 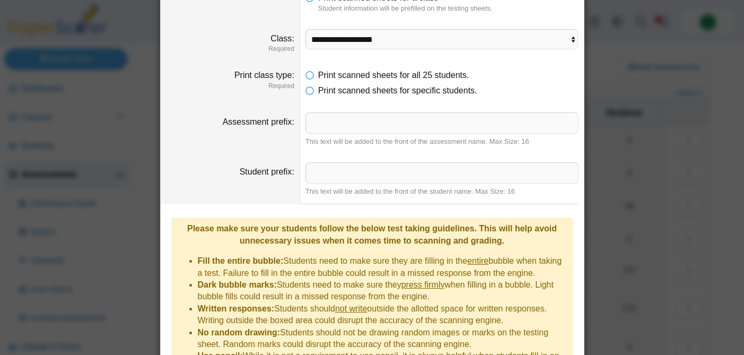 What do you see at coordinates (442, 142) in the screenshot?
I see `div: This text will be added to the front of the assessment name. Max Size: 16` at bounding box center [442, 142].